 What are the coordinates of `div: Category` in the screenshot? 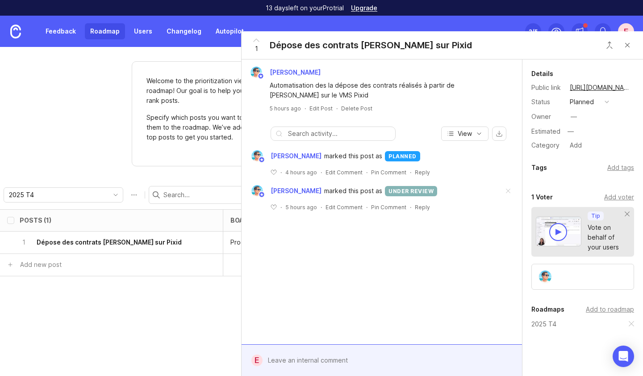 It's located at (547, 145).